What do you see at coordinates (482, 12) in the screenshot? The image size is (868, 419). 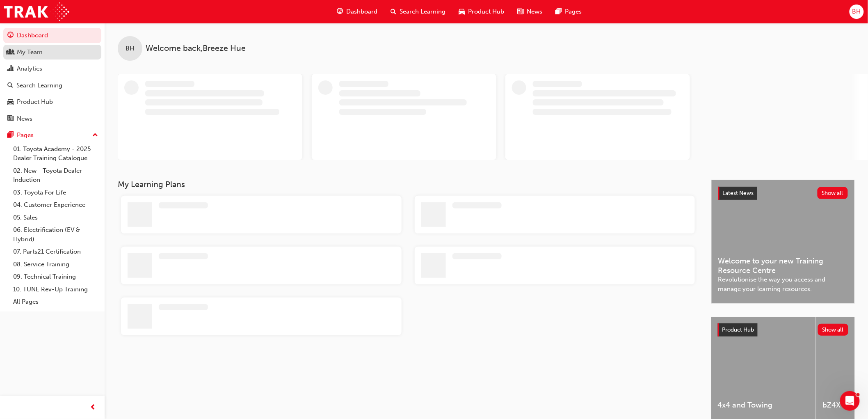 I see `a: car-iconProduct Hub` at bounding box center [482, 12].